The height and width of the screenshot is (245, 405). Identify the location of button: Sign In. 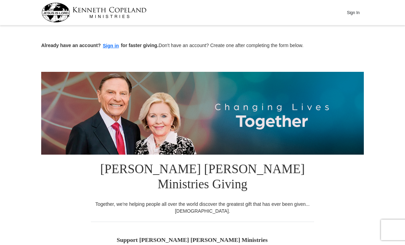
(353, 12).